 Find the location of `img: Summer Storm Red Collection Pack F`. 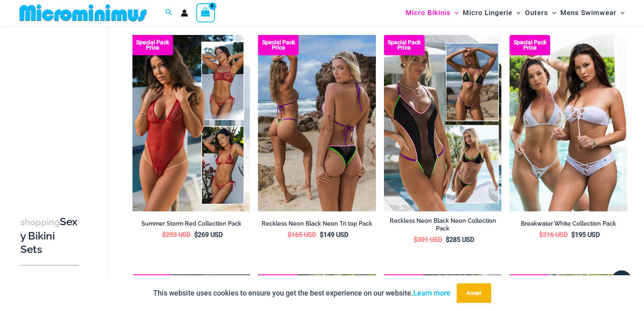

img: Summer Storm Red Collection Pack F is located at coordinates (191, 123).